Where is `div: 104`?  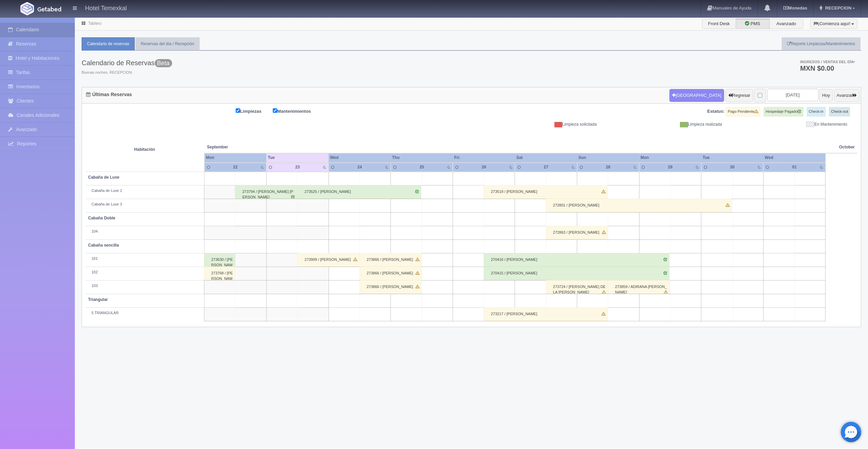 div: 104 is located at coordinates (144, 232).